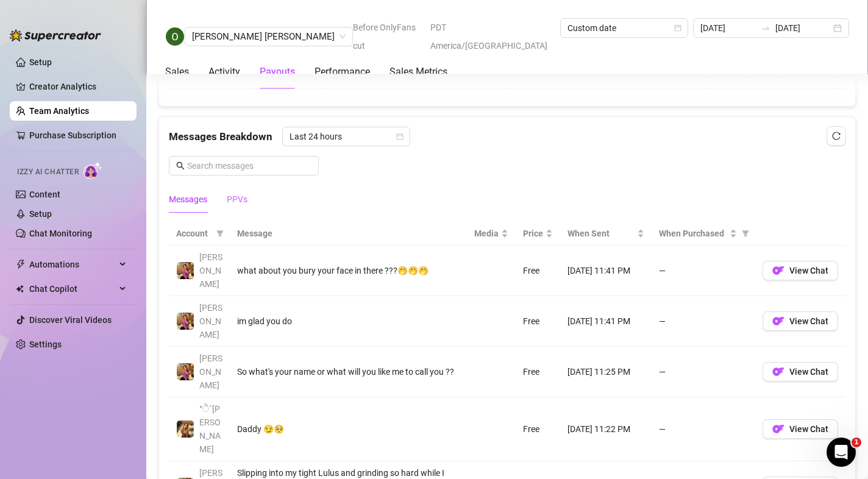 This screenshot has width=868, height=479. What do you see at coordinates (60, 234) in the screenshot?
I see `a: Chat Monitoring` at bounding box center [60, 234].